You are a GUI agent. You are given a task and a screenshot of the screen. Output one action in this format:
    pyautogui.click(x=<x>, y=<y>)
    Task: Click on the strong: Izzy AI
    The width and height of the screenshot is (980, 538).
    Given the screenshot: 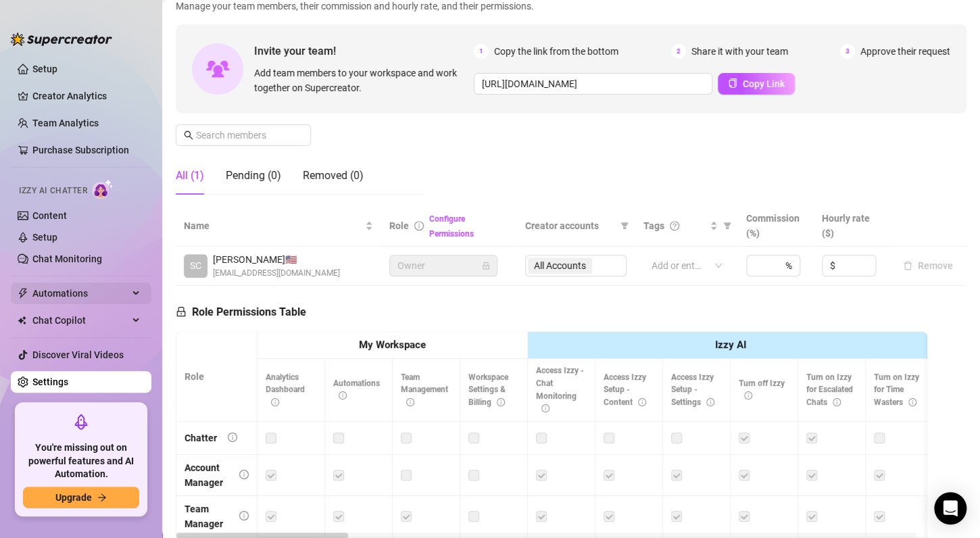 What is the action you would take?
    pyautogui.click(x=730, y=345)
    